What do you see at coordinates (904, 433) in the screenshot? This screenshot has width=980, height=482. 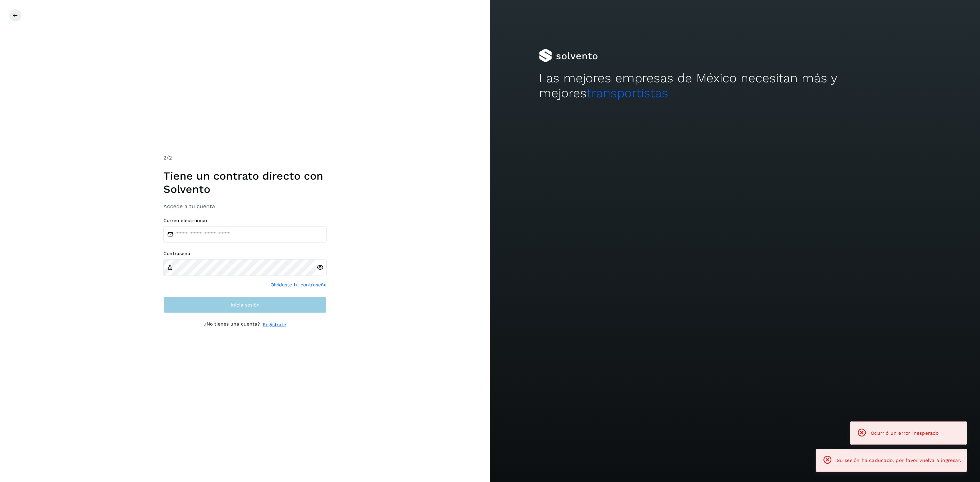 I see `span: Ocurrió un error inesperado` at bounding box center [904, 433].